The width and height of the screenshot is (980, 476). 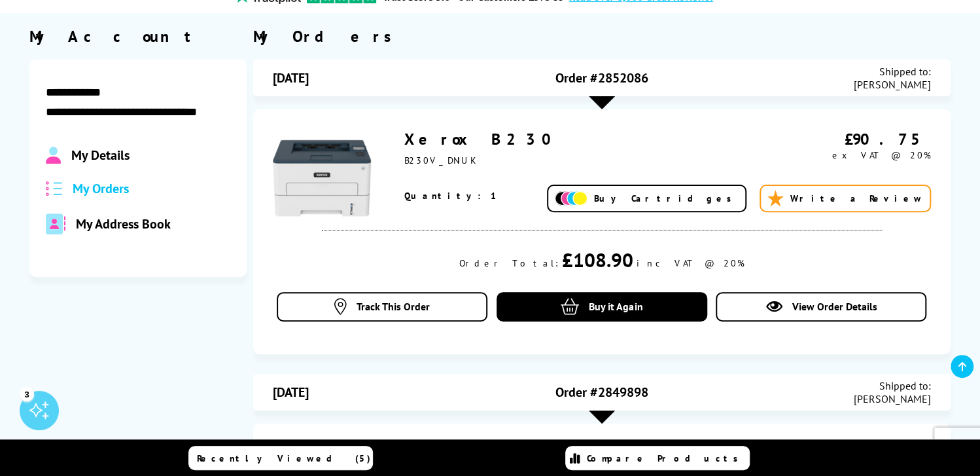 What do you see at coordinates (123, 224) in the screenshot?
I see `span: My Address Book` at bounding box center [123, 224].